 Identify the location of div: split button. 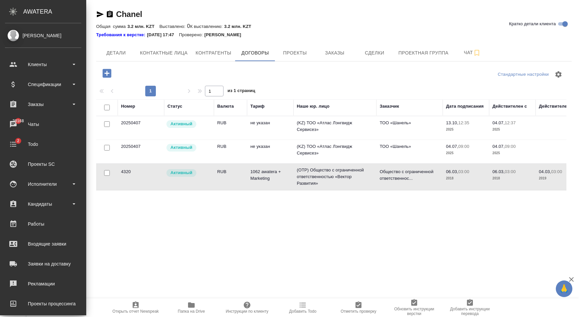
(524, 74).